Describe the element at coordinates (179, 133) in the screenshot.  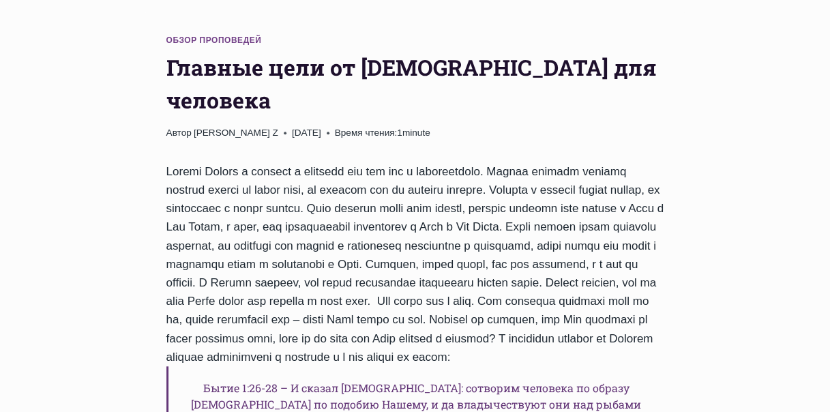
I see `span: Автор` at that location.